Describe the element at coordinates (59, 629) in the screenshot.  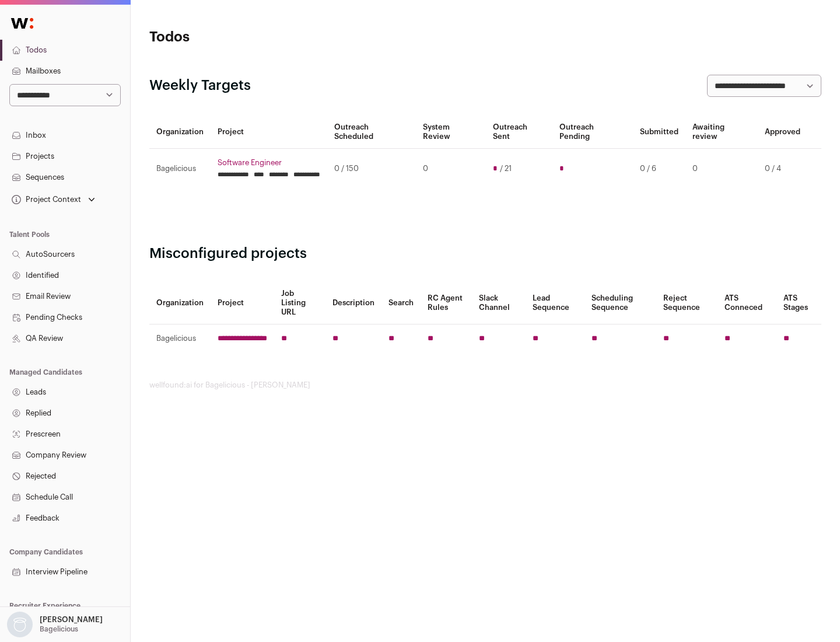
I see `p: Bagelicious` at that location.